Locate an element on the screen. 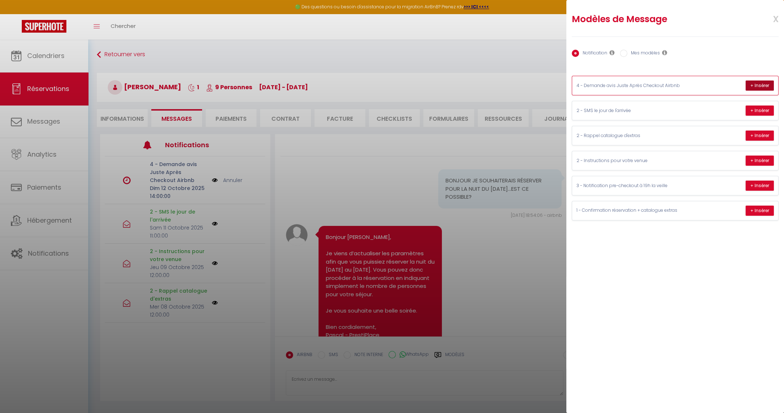 Image resolution: width=784 pixels, height=413 pixels. label: Mes modèles is located at coordinates (643, 54).